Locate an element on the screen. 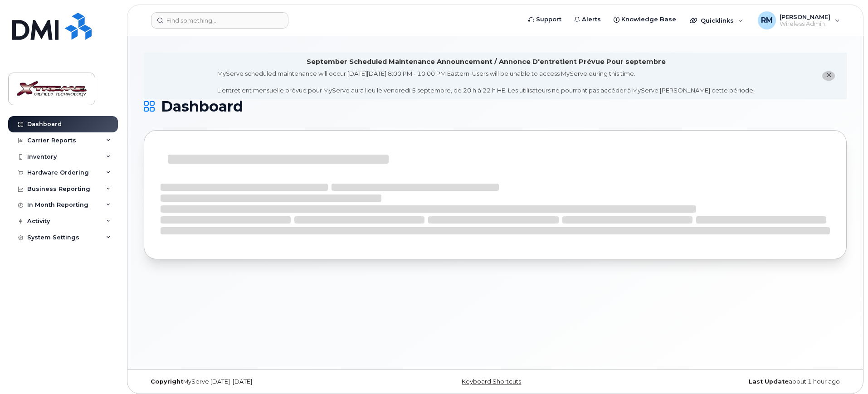 The width and height of the screenshot is (868, 394). a: Keyboard Shortcuts is located at coordinates (491, 381).